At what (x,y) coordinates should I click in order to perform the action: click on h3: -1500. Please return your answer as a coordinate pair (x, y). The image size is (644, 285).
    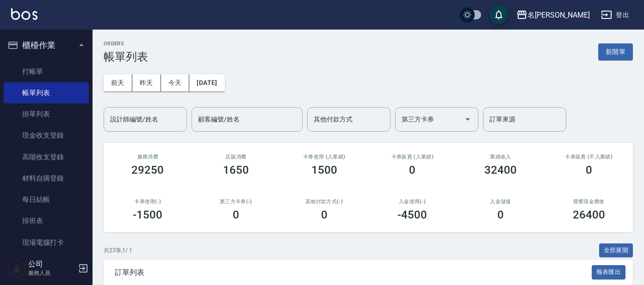
    Looking at the image, I should click on (148, 215).